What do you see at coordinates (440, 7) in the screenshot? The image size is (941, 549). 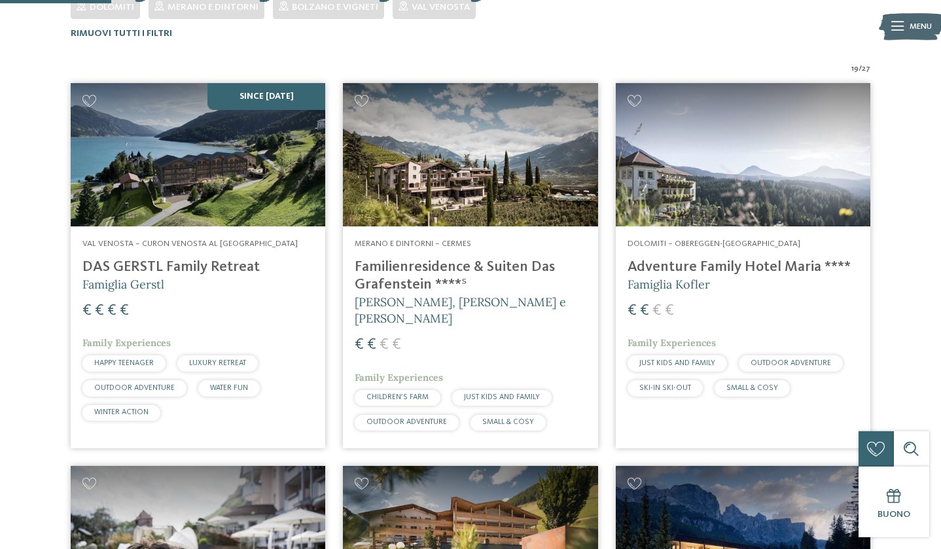 I see `span: Val Venosta` at bounding box center [440, 7].